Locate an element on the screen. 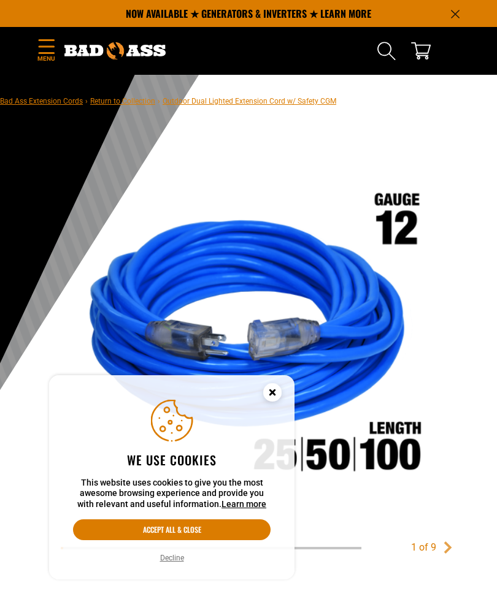 The width and height of the screenshot is (497, 599). summary: Search is located at coordinates (386, 51).